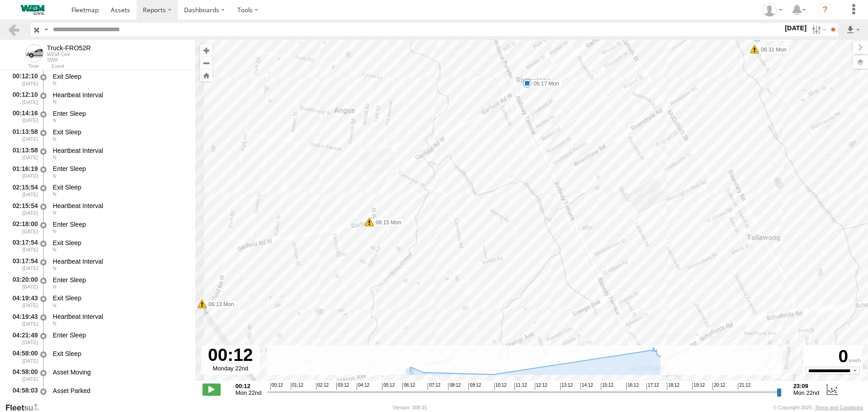  I want to click on a: Visit our Website, so click(26, 407).